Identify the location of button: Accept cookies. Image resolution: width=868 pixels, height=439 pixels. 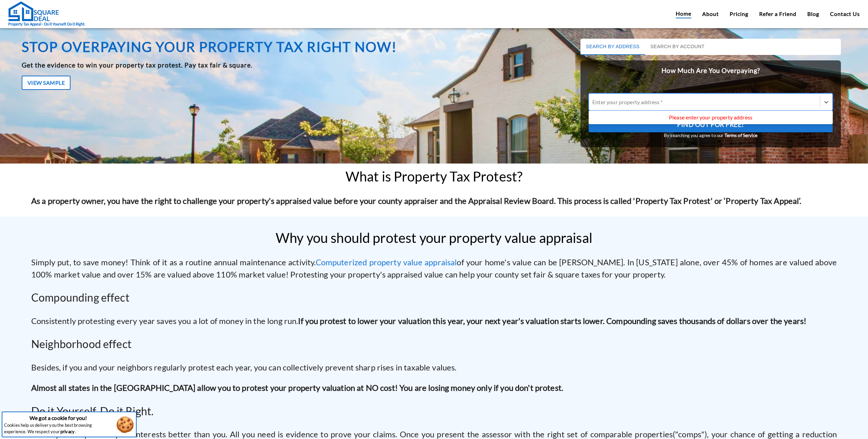
(125, 425).